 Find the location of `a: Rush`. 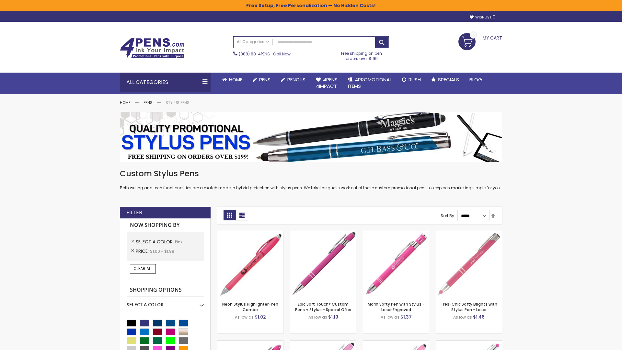

a: Rush is located at coordinates (411, 80).